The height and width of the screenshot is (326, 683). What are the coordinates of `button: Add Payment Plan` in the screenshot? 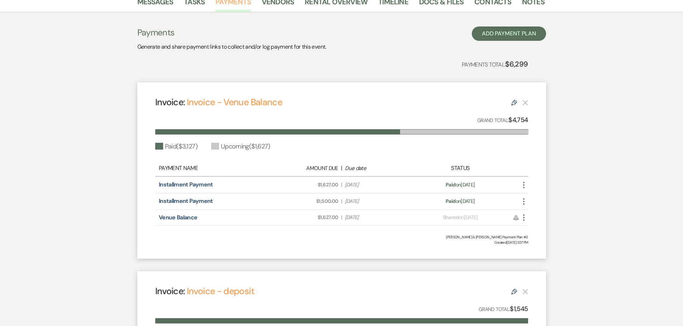 It's located at (508, 34).